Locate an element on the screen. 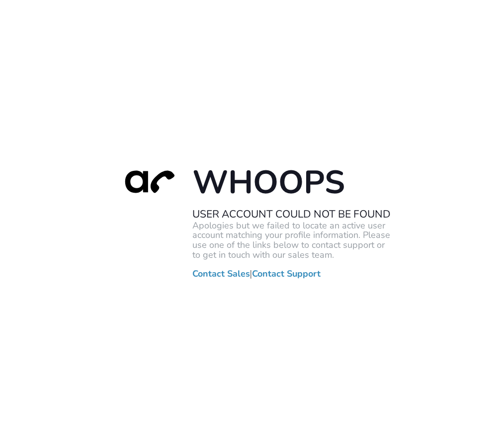 Image resolution: width=504 pixels, height=441 pixels. h1: Whoops is located at coordinates (292, 182).